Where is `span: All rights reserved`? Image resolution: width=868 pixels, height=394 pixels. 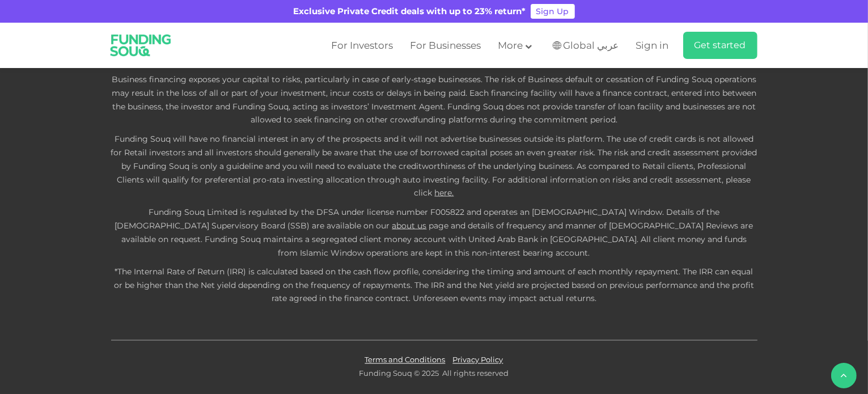
span: All rights reserved is located at coordinates (476, 374).